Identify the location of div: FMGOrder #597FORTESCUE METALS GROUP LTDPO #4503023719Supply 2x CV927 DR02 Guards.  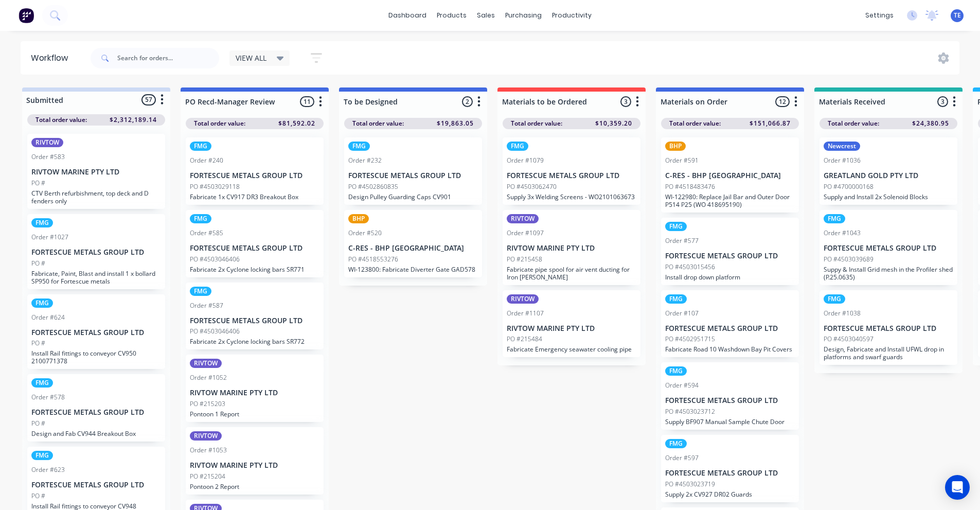
(730, 468).